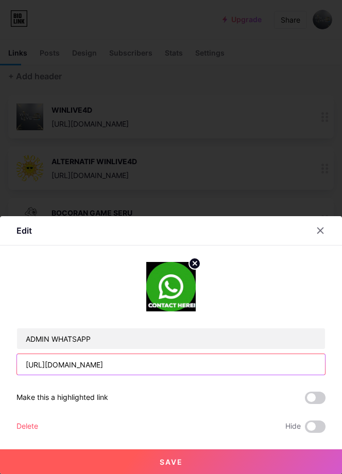 Image resolution: width=342 pixels, height=474 pixels. I want to click on span: Hide, so click(293, 426).